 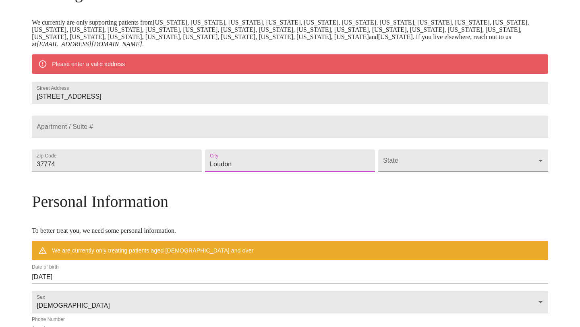 I want to click on p: To better treat you, we need some personal information., so click(x=290, y=231).